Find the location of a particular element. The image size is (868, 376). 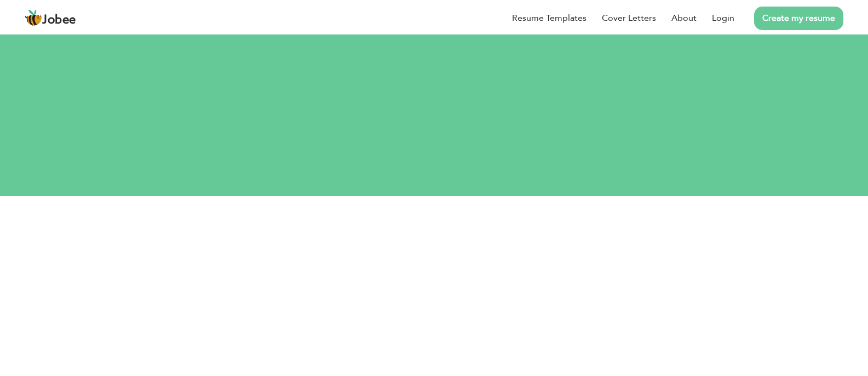

a: Create my resume is located at coordinates (799, 18).